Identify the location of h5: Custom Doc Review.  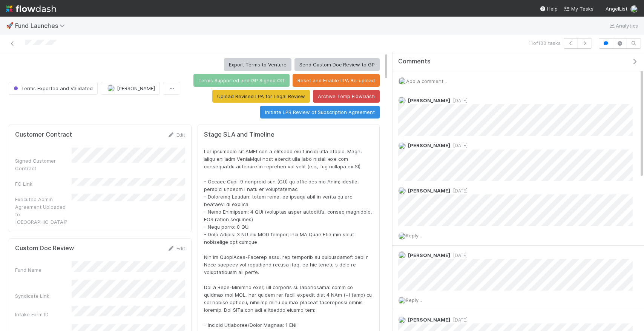
(44, 248).